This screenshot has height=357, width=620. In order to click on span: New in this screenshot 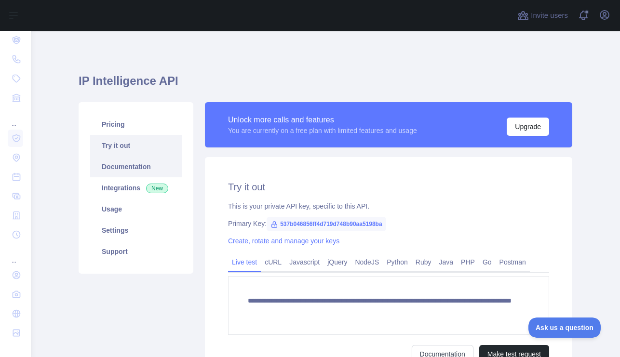, I will do `click(157, 189)`.